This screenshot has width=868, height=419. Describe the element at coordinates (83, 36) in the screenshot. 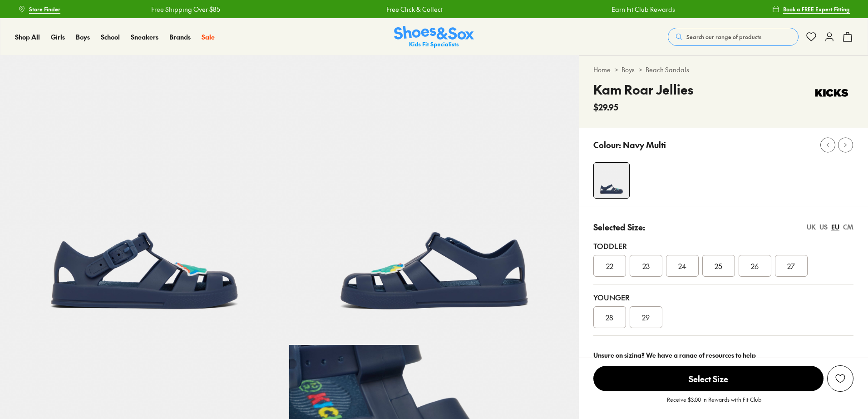

I see `span: Boys` at that location.